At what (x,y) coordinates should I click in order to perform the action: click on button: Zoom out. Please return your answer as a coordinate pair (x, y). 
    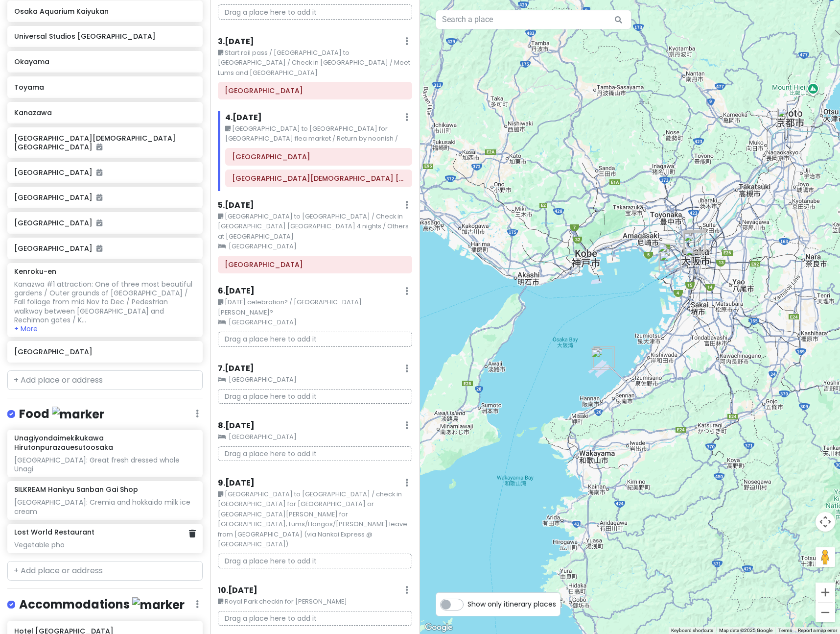
    Looking at the image, I should click on (825, 612).